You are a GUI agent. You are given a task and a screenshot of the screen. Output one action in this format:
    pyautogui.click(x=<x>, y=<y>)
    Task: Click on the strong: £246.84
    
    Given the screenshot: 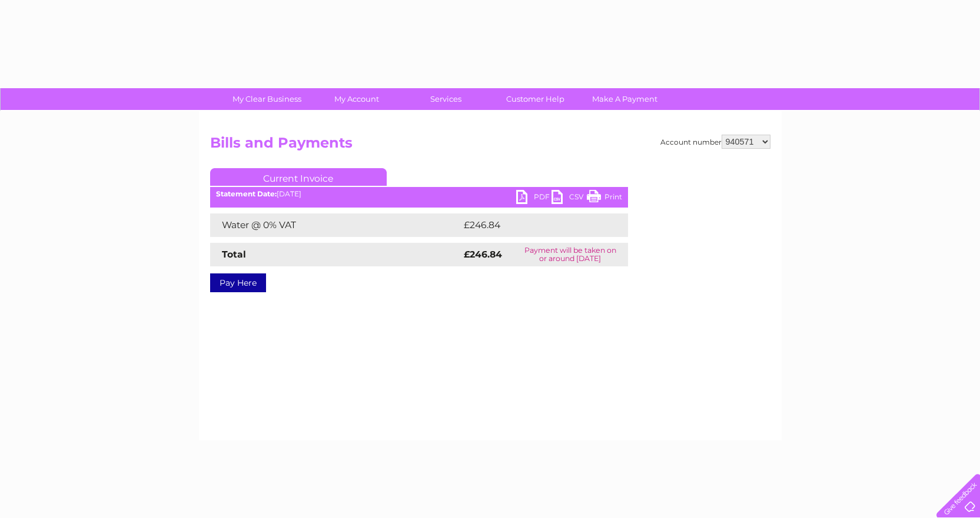 What is the action you would take?
    pyautogui.click(x=483, y=254)
    